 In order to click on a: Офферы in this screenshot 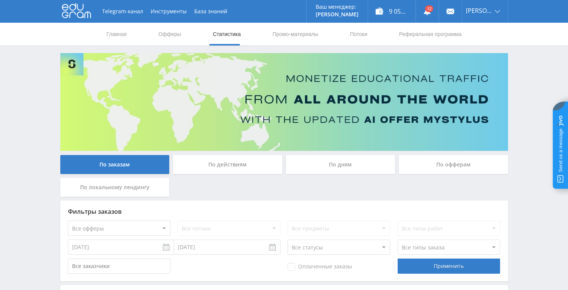, I will do `click(170, 34)`.